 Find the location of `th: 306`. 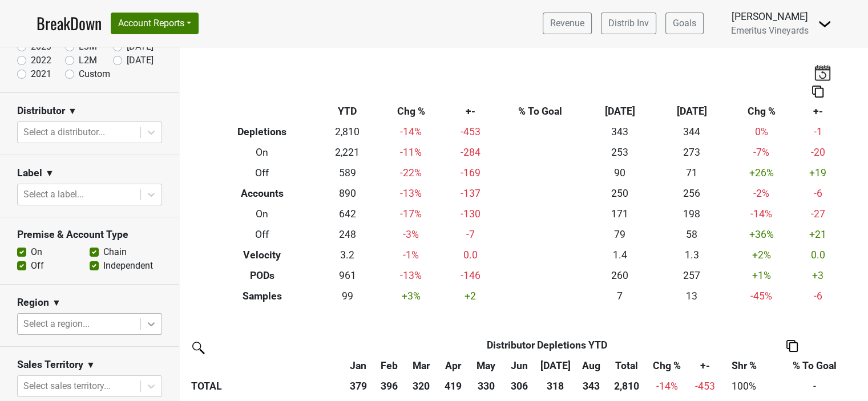

th: 306 is located at coordinates (519, 386).